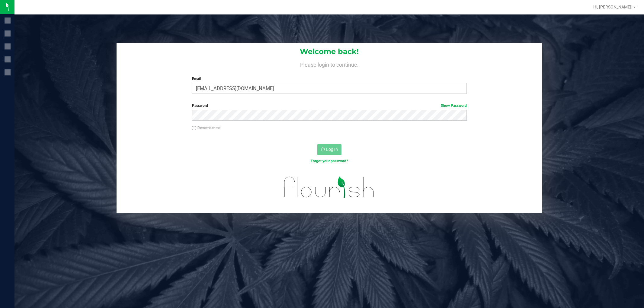 Image resolution: width=644 pixels, height=308 pixels. What do you see at coordinates (200, 105) in the screenshot?
I see `span: Password` at bounding box center [200, 105].